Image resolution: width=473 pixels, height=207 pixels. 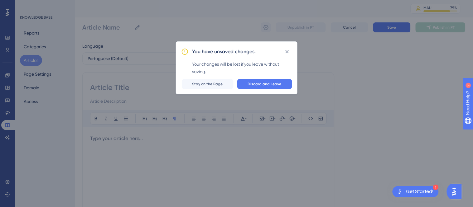 I want to click on span: Need Help?, so click(x=27, y=5).